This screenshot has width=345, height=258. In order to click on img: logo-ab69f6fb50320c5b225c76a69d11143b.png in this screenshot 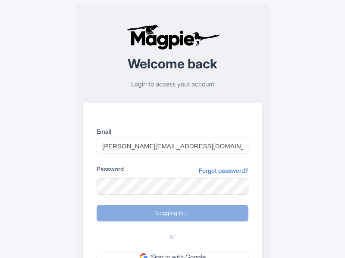, I will do `click(172, 37)`.